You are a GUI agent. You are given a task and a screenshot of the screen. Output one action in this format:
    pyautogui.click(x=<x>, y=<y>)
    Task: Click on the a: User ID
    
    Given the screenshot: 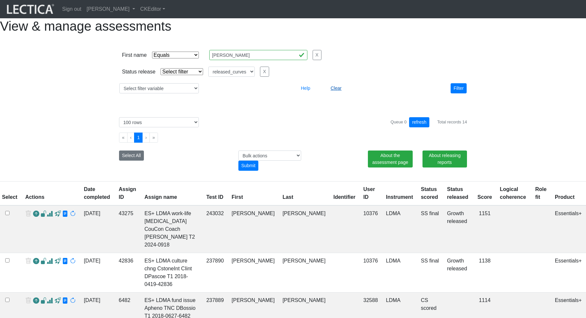 What is the action you would take?
    pyautogui.click(x=369, y=193)
    